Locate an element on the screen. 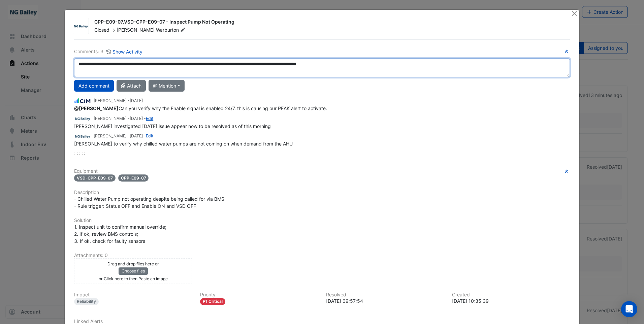 This screenshot has height=324, width=644. h6: Priority is located at coordinates (259, 295).